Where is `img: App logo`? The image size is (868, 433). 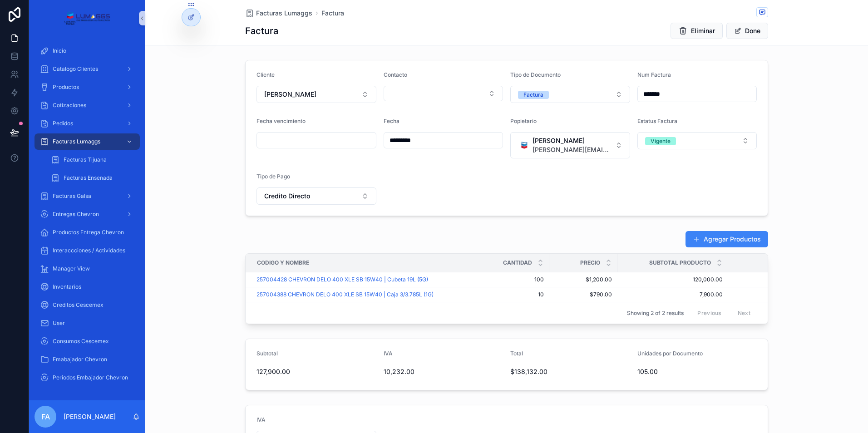
img: App logo is located at coordinates (87, 18).